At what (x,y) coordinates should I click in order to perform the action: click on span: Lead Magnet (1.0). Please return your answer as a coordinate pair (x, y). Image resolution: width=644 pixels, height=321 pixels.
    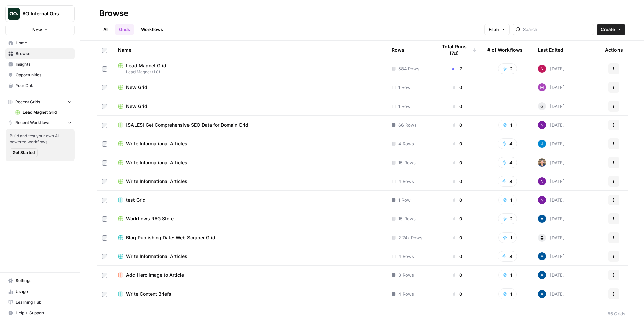
    Looking at the image, I should click on (249, 72).